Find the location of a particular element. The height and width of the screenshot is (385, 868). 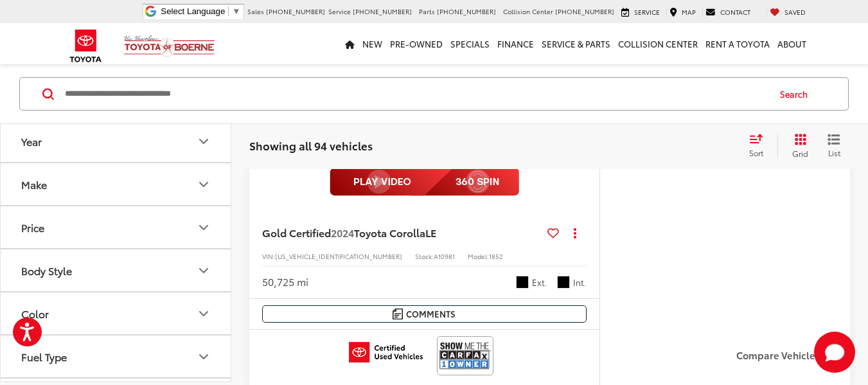

span: Ext. is located at coordinates (540, 282).